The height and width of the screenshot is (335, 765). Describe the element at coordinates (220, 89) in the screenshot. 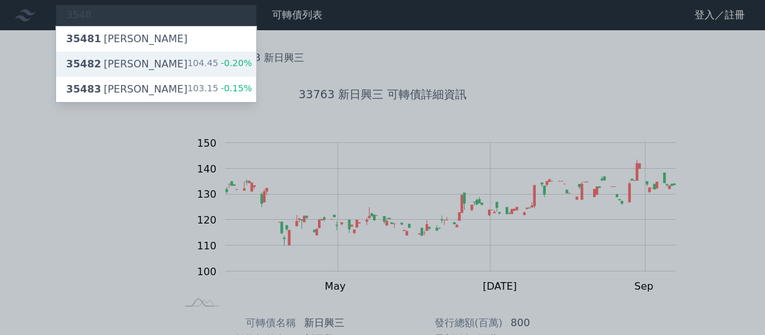

I see `div: 103.15` at that location.